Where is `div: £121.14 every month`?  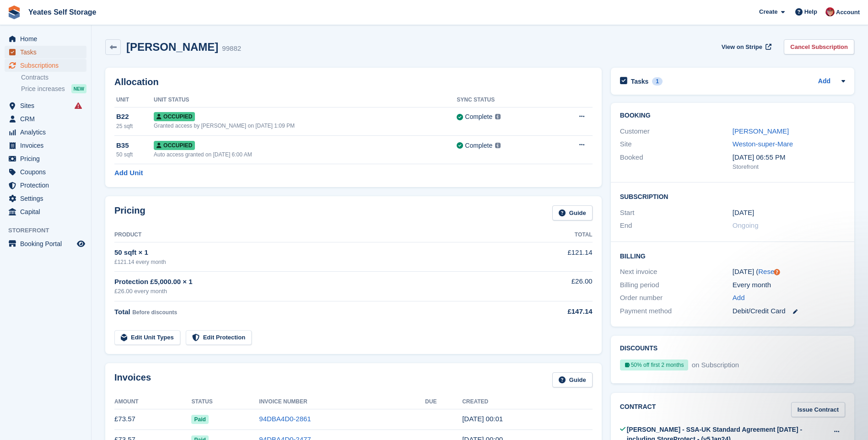
div: £121.14 every month is located at coordinates (317, 262).